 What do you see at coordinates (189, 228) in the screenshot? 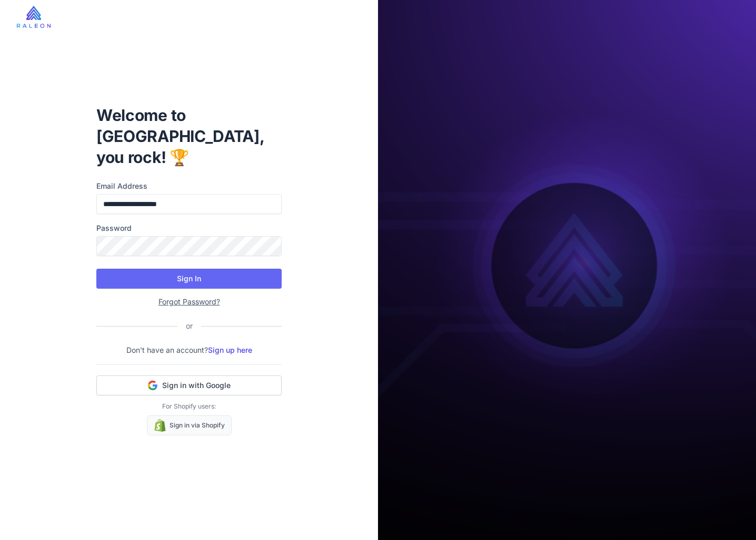
I see `label: Password` at bounding box center [189, 228].